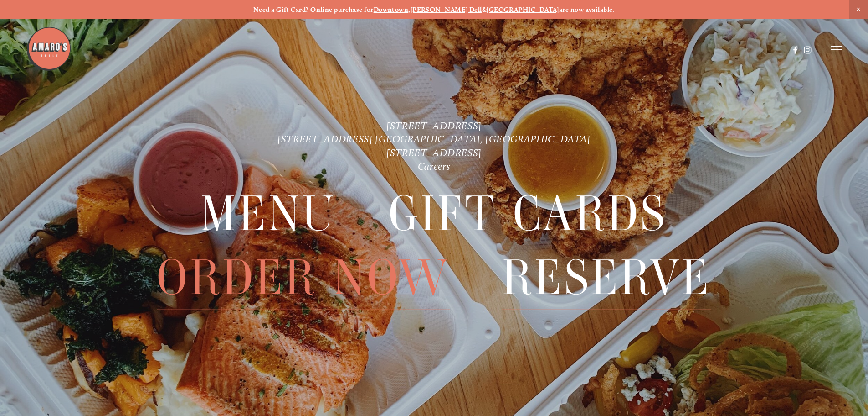  I want to click on span: Menu, so click(269, 213).